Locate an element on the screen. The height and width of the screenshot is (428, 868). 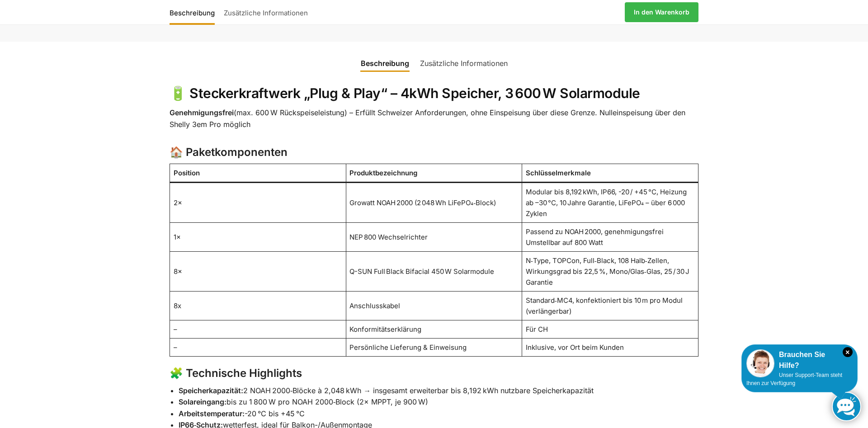
td: Modular bis 8,192 kWh, IP66, -20 / +45 °C, Heizung ab –30 °C, 10 Jahre Garantie, LiFePO₄ – über 6... is located at coordinates (610, 203).